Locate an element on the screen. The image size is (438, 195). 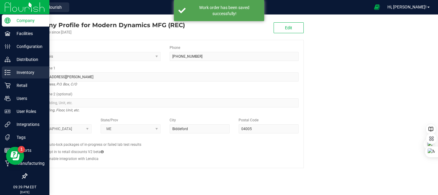
p: Manufacturing is located at coordinates (29, 163).